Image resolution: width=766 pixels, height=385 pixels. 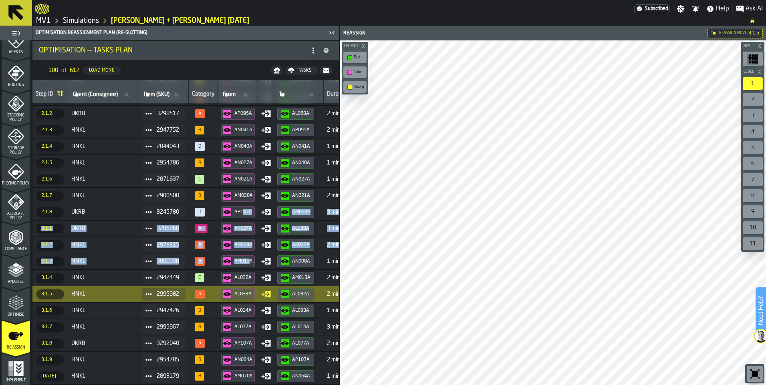 What do you see at coordinates (200, 311) in the screenshot?
I see `span: 85%` at bounding box center [200, 311].